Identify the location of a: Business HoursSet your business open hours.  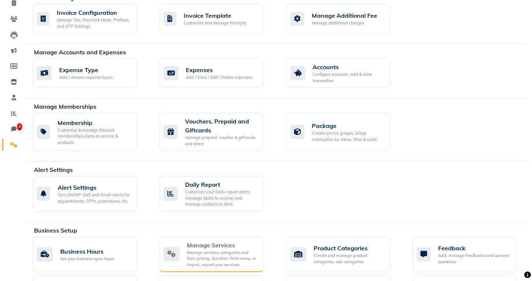
(90, 254).